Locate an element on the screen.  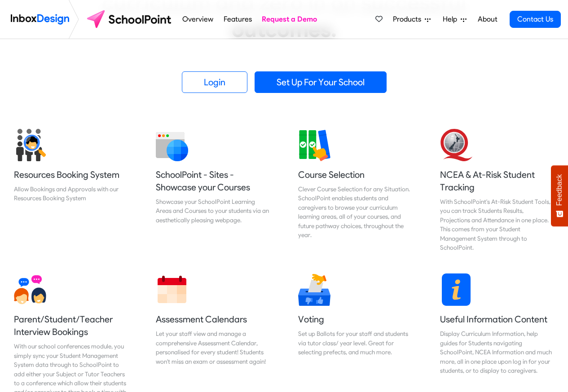
a: Set Up For Your School is located at coordinates (321, 82).